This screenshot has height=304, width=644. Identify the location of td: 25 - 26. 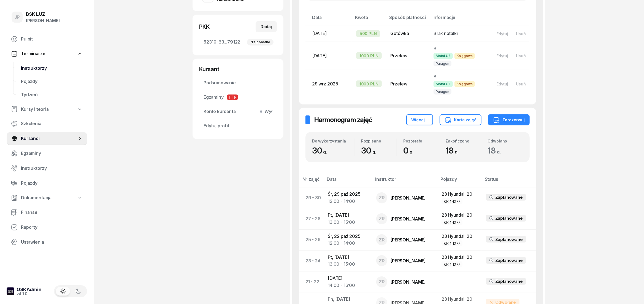
(311, 240).